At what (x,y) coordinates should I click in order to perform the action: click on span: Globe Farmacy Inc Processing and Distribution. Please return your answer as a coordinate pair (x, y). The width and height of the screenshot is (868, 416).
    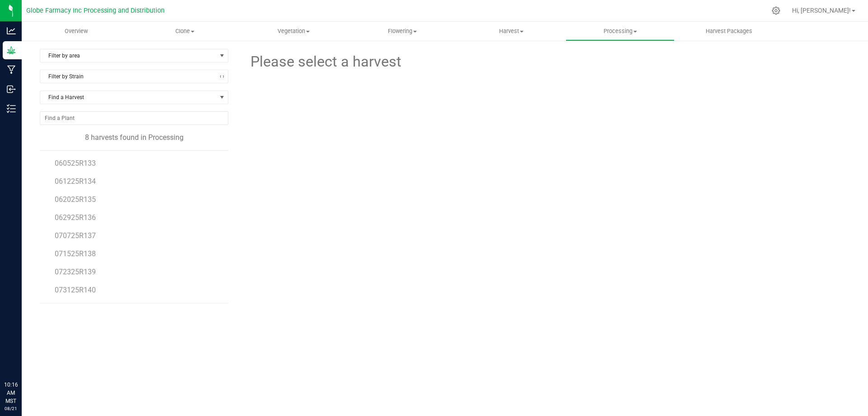
    Looking at the image, I should click on (96, 10).